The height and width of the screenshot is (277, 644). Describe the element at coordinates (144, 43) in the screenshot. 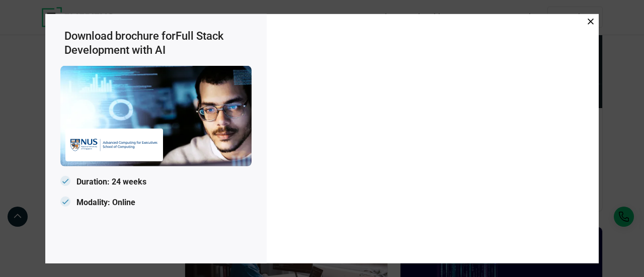

I see `span: Full Stack Development with AI` at that location.